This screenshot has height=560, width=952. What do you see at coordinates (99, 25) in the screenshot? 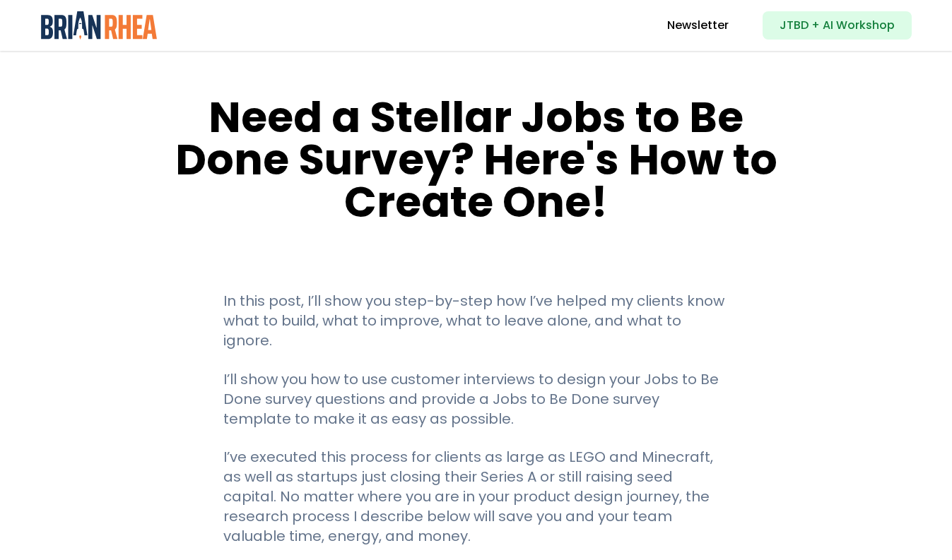
I see `img: Brian Rhea` at bounding box center [99, 25].